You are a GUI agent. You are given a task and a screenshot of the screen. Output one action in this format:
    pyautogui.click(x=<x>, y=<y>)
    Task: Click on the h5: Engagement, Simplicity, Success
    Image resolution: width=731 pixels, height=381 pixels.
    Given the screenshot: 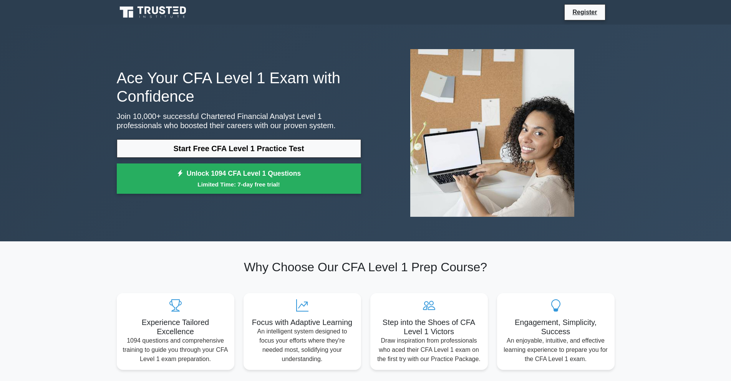 What is the action you would take?
    pyautogui.click(x=556, y=327)
    